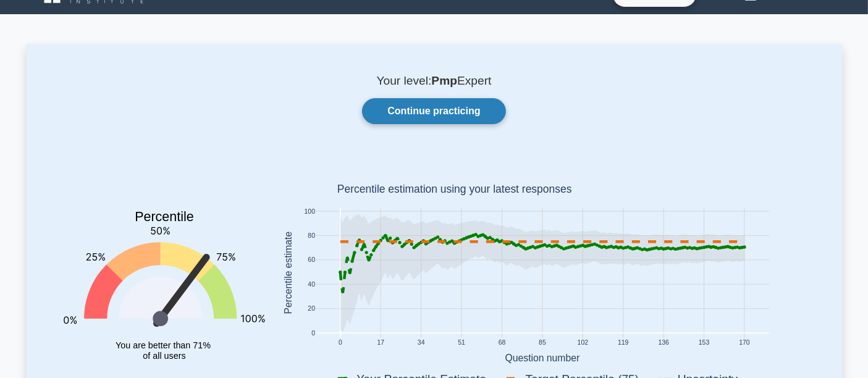 This screenshot has width=868, height=378. I want to click on tspan: You are better than 71%, so click(163, 345).